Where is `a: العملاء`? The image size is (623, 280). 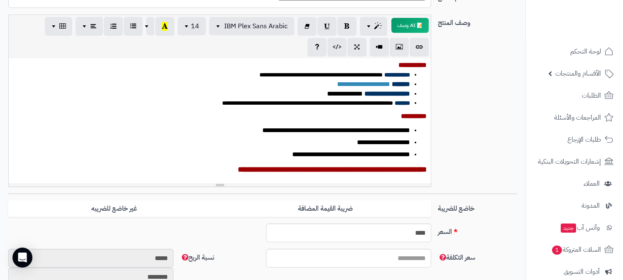 a: العملاء is located at coordinates (574, 183).